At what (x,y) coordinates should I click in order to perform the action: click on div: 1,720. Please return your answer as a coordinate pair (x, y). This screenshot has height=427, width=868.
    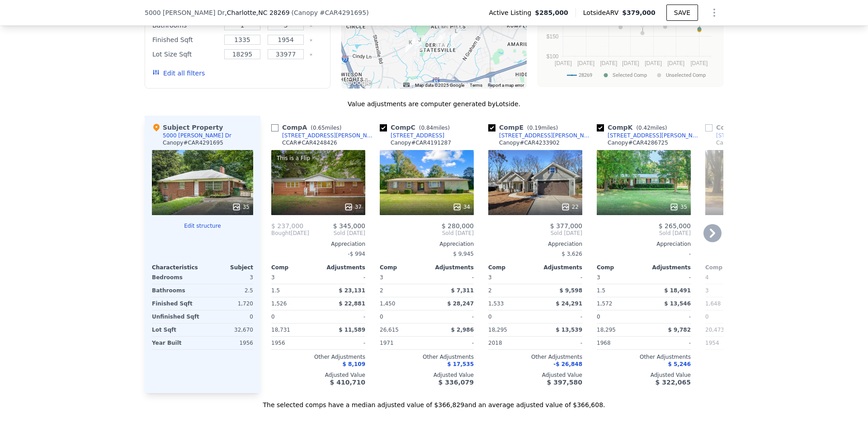
    Looking at the image, I should click on (229, 303).